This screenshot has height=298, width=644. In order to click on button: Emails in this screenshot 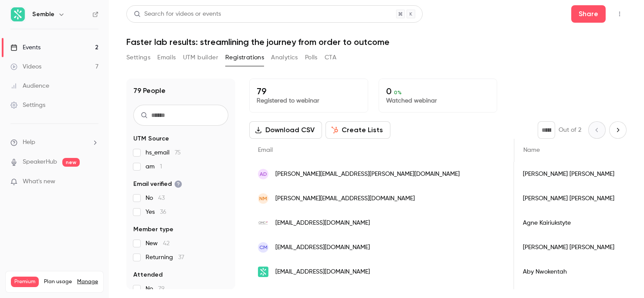, I will do `click(166, 58)`.